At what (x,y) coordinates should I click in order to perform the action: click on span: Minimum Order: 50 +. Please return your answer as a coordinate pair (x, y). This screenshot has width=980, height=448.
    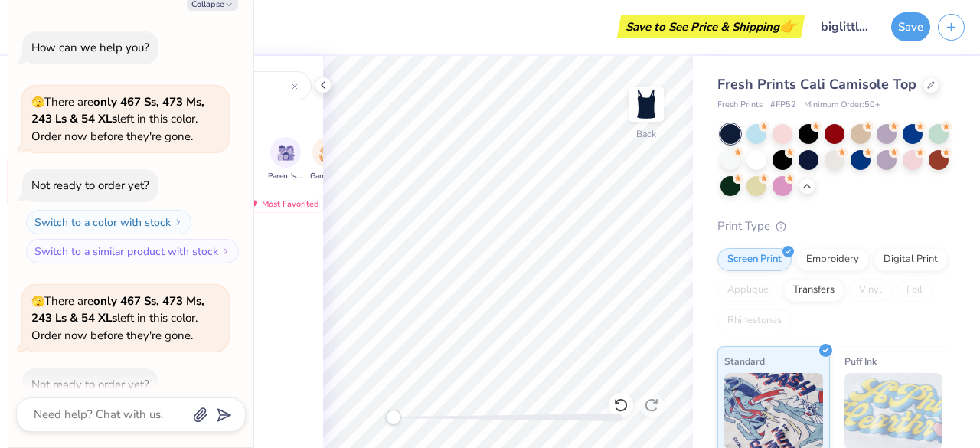
    Looking at the image, I should click on (842, 105).